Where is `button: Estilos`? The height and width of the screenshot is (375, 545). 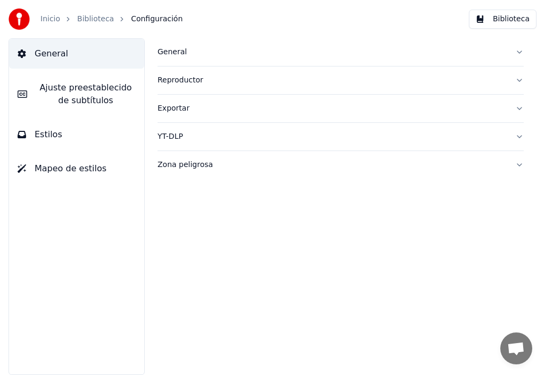 button: Estilos is located at coordinates (77, 135).